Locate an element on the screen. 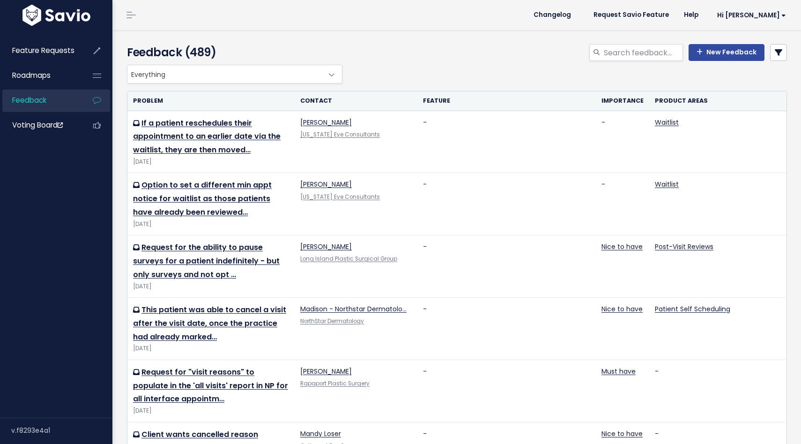  a: Must have is located at coordinates (618, 371).